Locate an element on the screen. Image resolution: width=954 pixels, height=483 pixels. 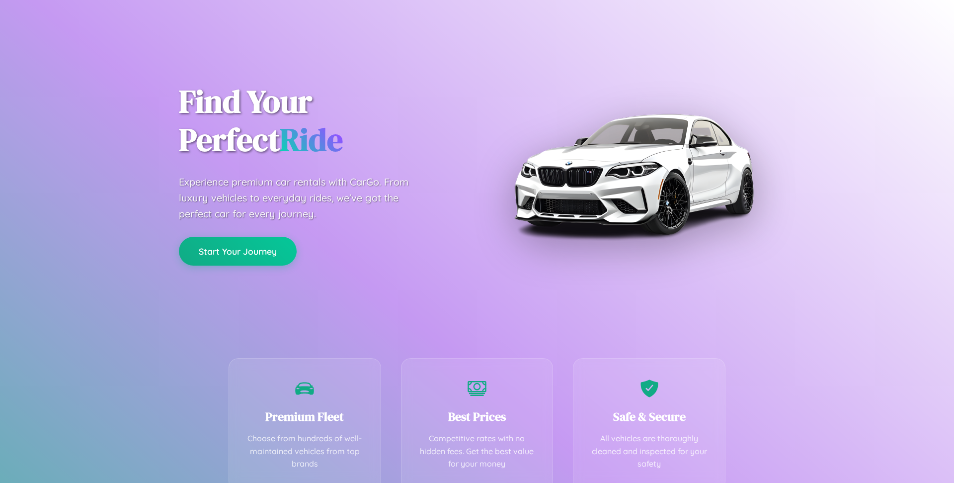
h3: Premium Fleet is located at coordinates (305, 416).